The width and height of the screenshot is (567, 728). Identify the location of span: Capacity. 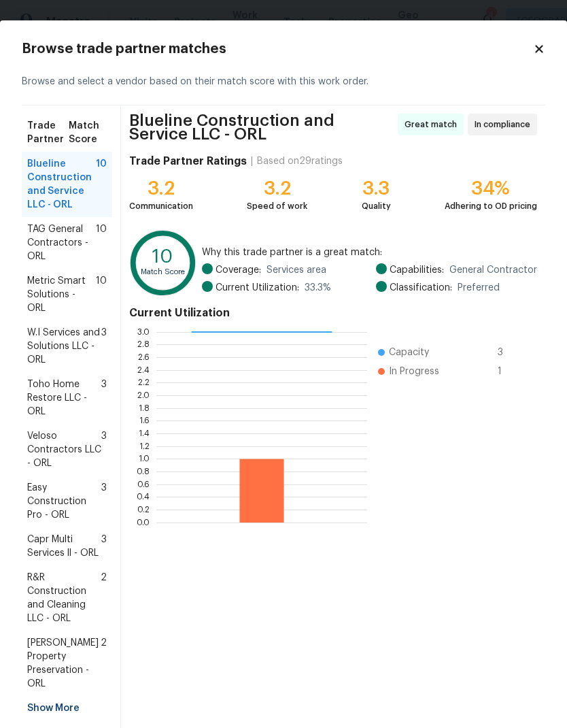
(409, 352).